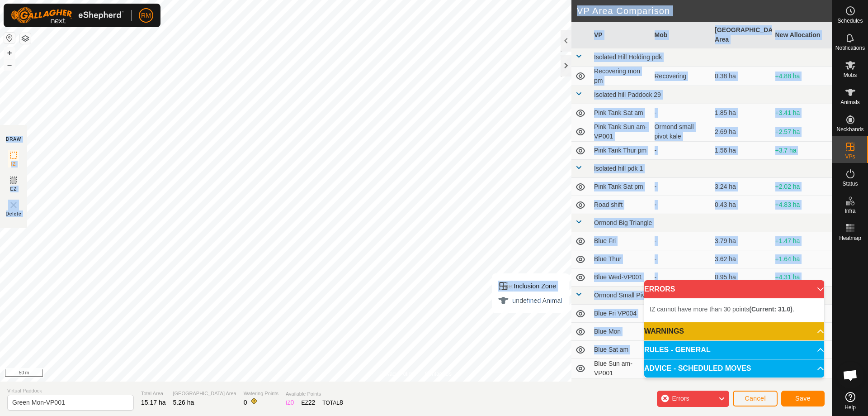 The image size is (868, 416). I want to click on td: Blue Sun am-VP001, so click(621, 369).